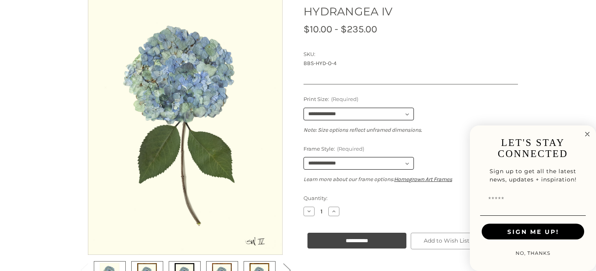 The image size is (596, 271). I want to click on a: Homegrown Art Frames, so click(423, 179).